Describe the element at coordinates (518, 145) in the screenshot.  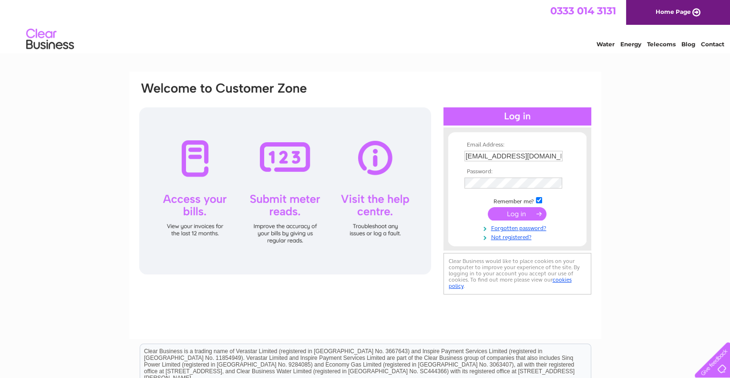
I see `th: Email Address:` at that location.